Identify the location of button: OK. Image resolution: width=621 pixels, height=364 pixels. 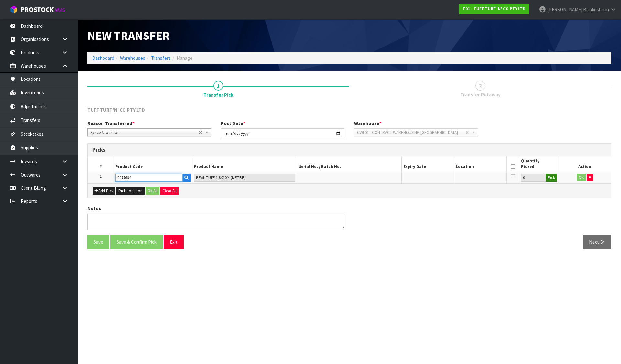
(581, 178).